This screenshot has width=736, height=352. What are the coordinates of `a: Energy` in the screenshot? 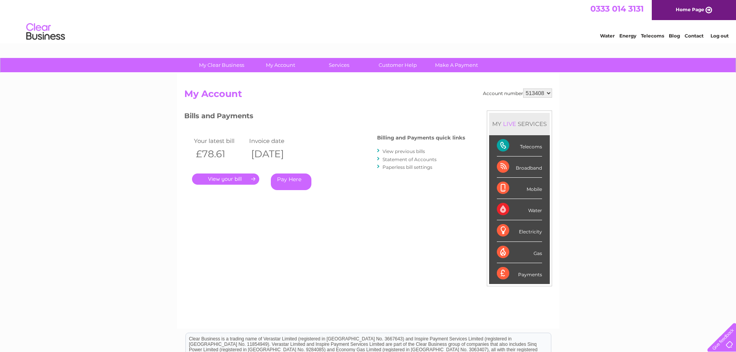 It's located at (627, 36).